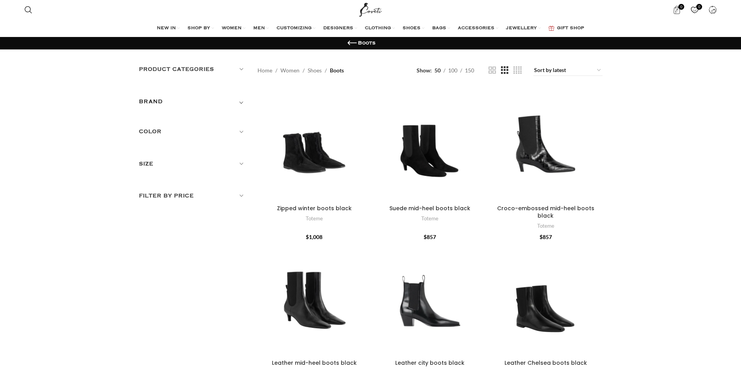 The height and width of the screenshot is (371, 741). Describe the element at coordinates (470, 70) in the screenshot. I see `span: 150` at that location.